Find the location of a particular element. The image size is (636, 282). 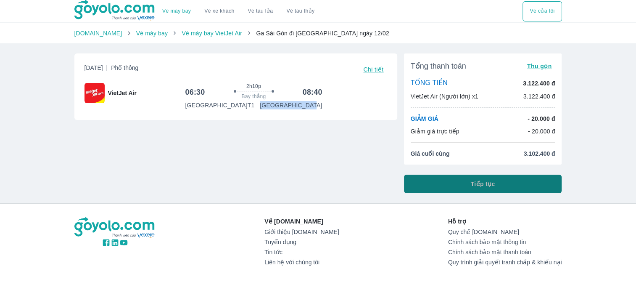

span: Thu gọn is located at coordinates (540, 66).